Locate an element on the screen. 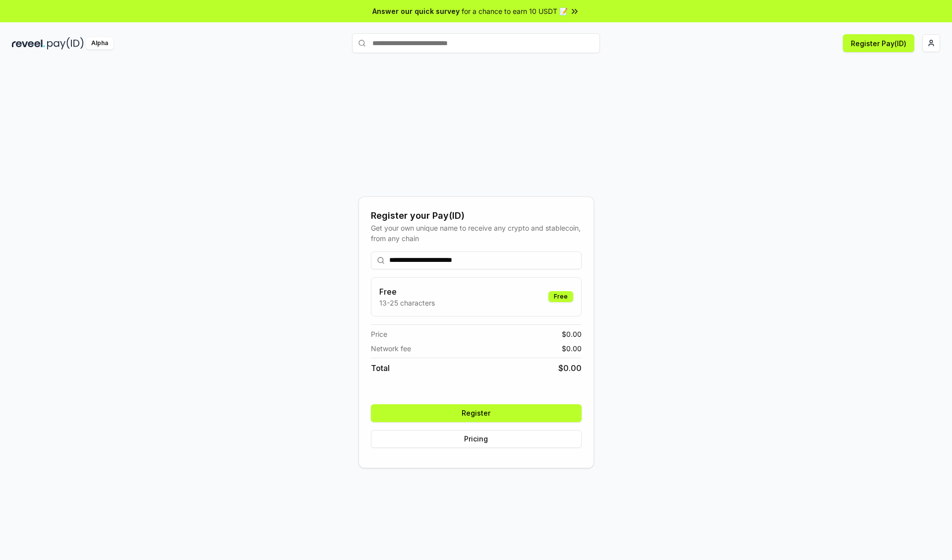  span: Price is located at coordinates (379, 334).